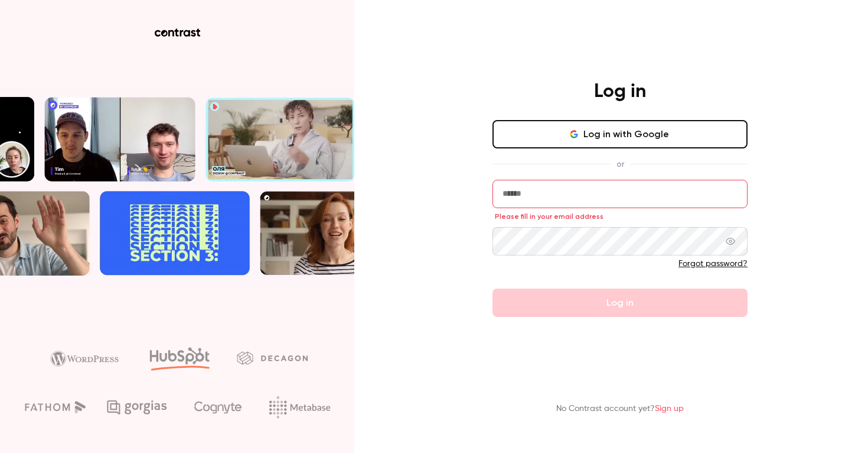 This screenshot has height=453, width=868. Describe the element at coordinates (620, 164) in the screenshot. I see `span: or` at that location.